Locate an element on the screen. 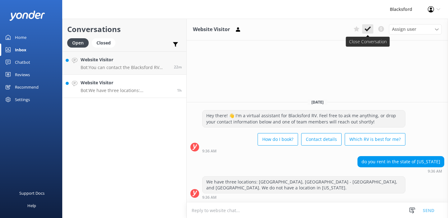 The image size is (448, 218). span: Sep 29 2025 09:36am (UTC -06:00) America/Chihuahua is located at coordinates (179, 90).